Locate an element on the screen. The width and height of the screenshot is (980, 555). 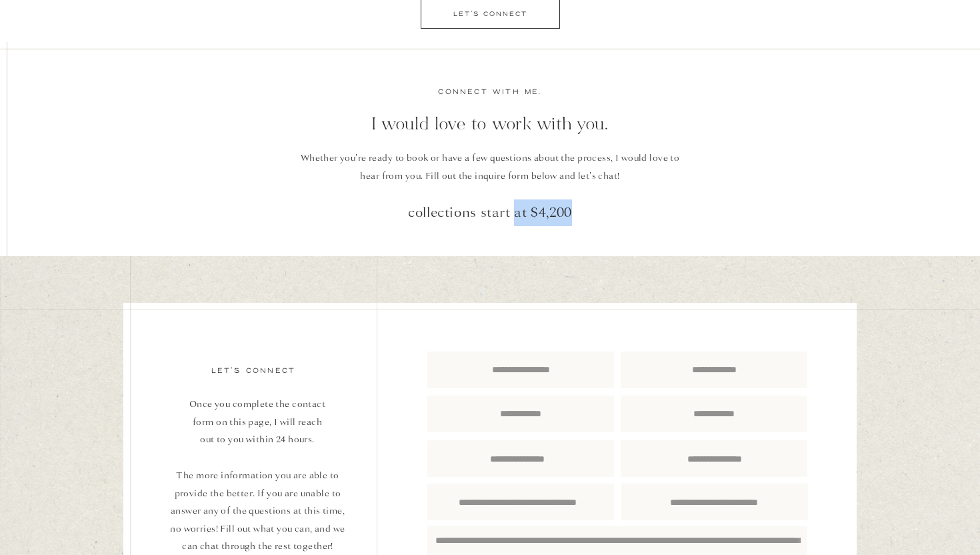
p: Whether you're ready to book or have a few questions about the process, I would love to hear from... is located at coordinates (490, 169).